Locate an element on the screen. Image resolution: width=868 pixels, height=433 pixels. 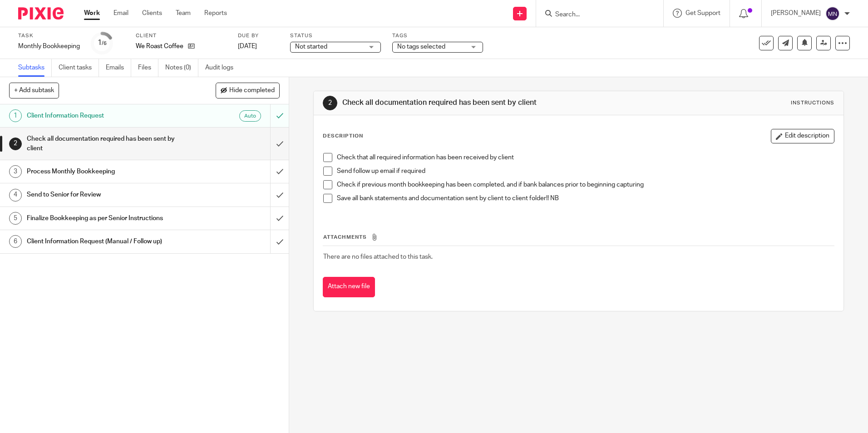
a: Files is located at coordinates (148, 68).